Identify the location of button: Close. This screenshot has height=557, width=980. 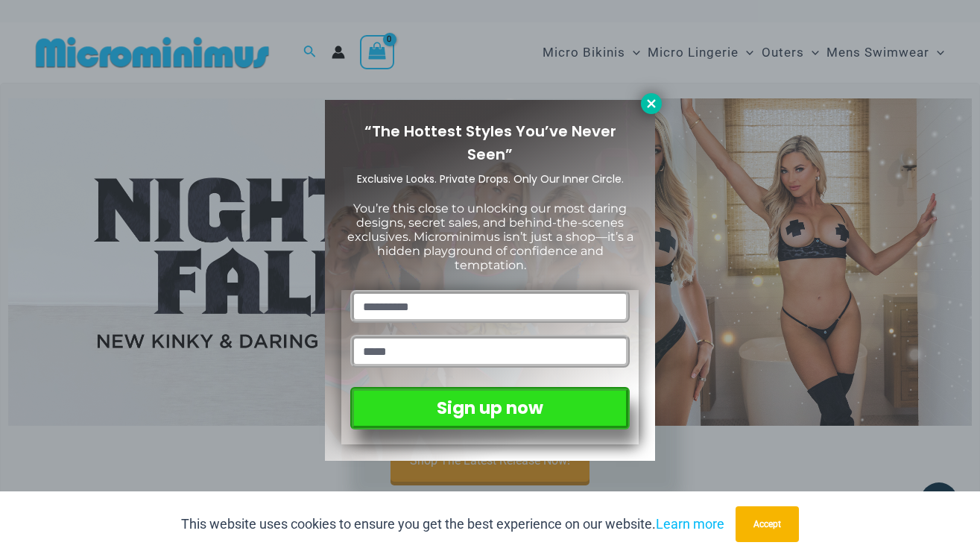
(652, 104).